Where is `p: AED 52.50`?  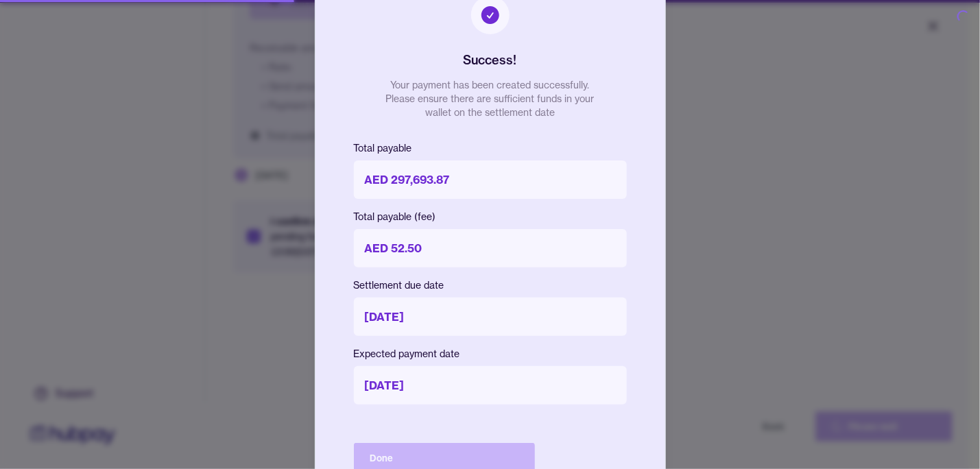 p: AED 52.50 is located at coordinates (490, 248).